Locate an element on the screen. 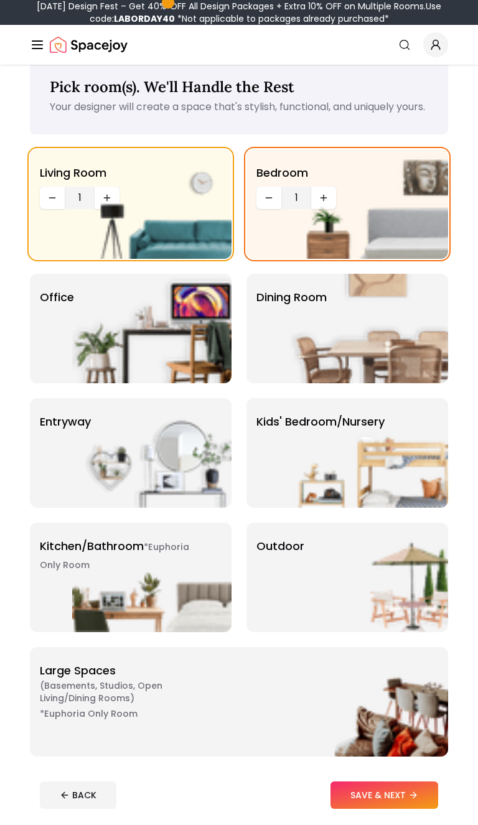 The width and height of the screenshot is (478, 825). p: Outdoor is located at coordinates (280, 546).